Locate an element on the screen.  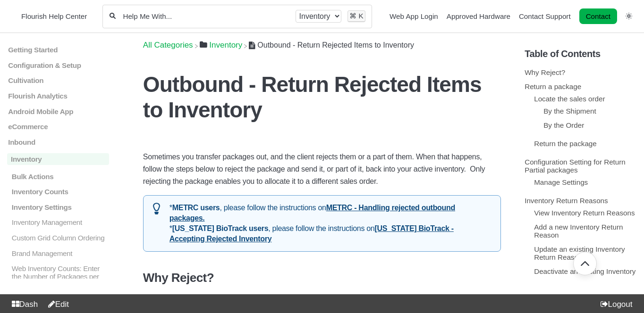
a: Flourish Help Center is located at coordinates (49, 16).